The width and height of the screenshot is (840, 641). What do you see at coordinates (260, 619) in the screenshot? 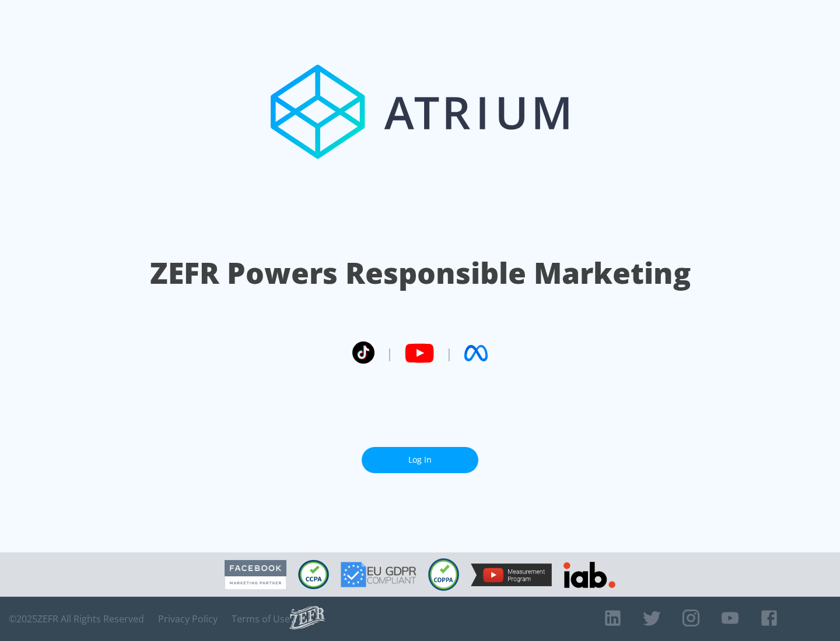
I see `a: Terms of Use` at bounding box center [260, 619].